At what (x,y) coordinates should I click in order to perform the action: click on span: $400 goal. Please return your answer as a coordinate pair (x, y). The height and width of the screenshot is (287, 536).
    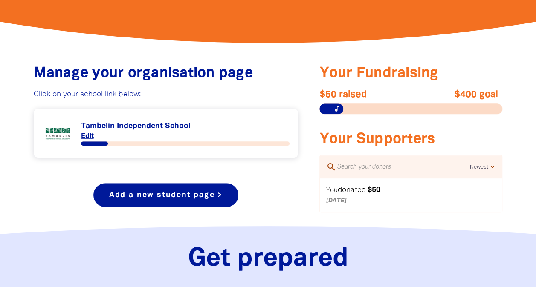
    Looking at the image, I should click on (452, 95).